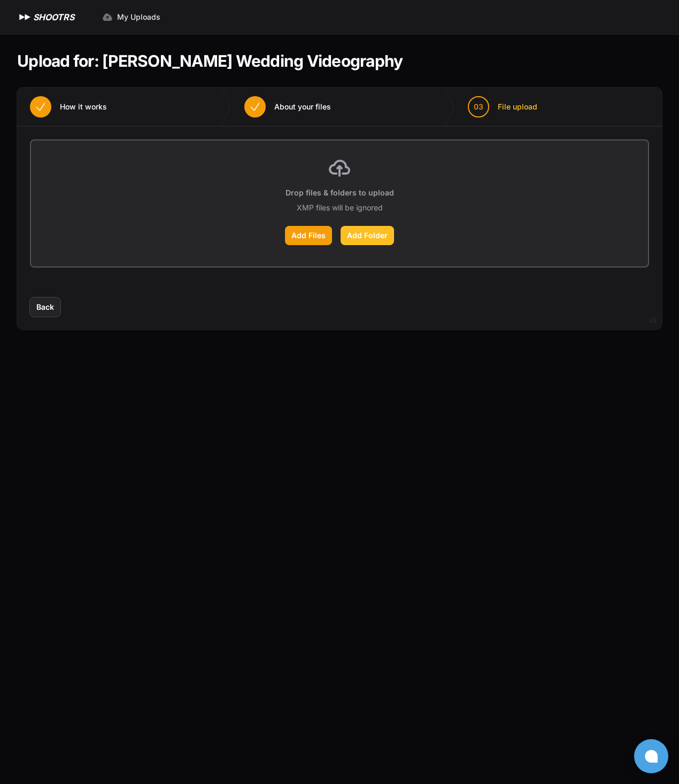  I want to click on span: File upload, so click(518, 107).